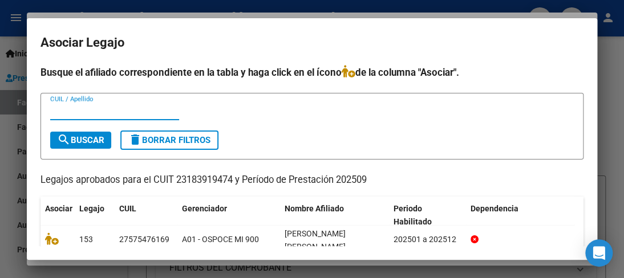 Image resolution: width=624 pixels, height=278 pixels. I want to click on div: Open Intercom Messenger, so click(599, 253).